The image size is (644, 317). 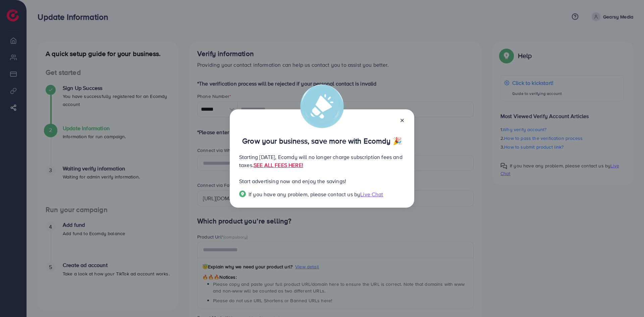 What do you see at coordinates (322, 181) in the screenshot?
I see `p: Start advertising now and enjoy the savings!` at bounding box center [322, 181].